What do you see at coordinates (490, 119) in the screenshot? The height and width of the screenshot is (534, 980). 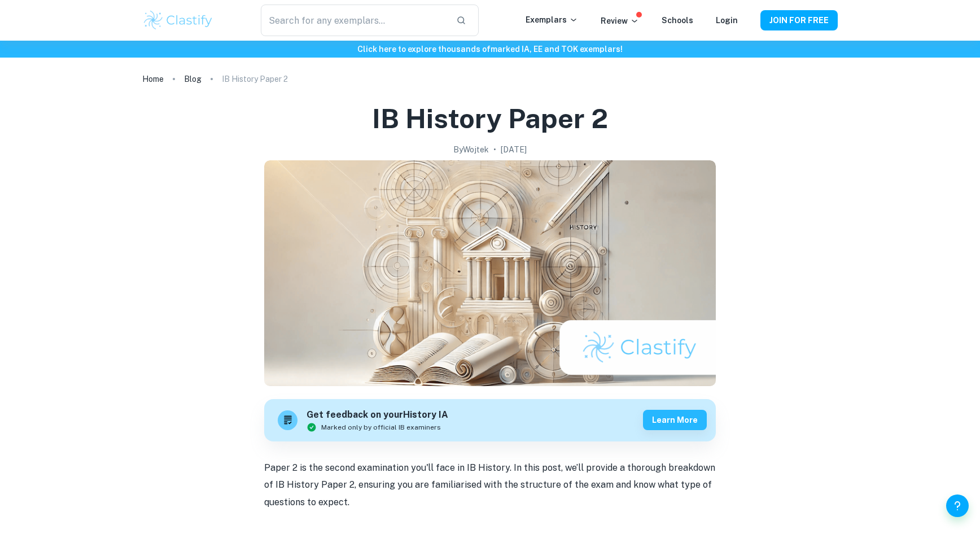 I see `h1: IB History Paper 2` at bounding box center [490, 119].